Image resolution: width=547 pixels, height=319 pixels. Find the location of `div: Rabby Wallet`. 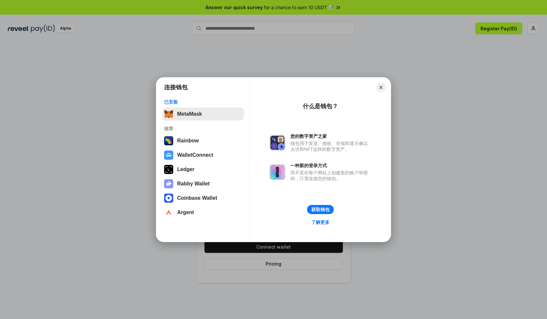

div: Rabby Wallet is located at coordinates (193, 184).